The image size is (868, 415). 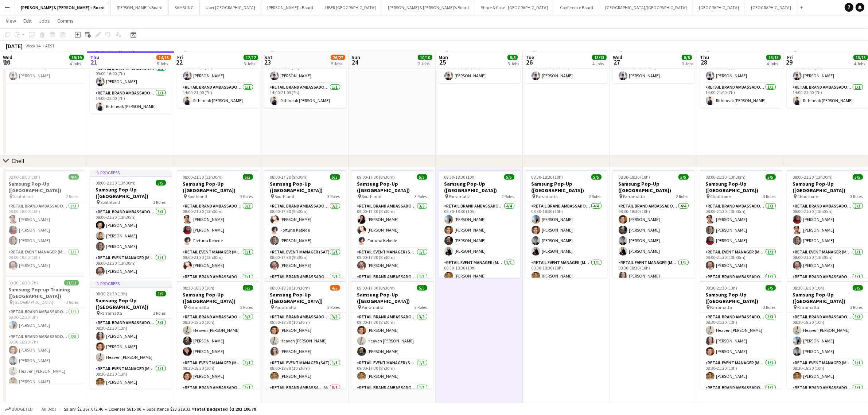 I want to click on button: Budgeted, so click(x=19, y=409).